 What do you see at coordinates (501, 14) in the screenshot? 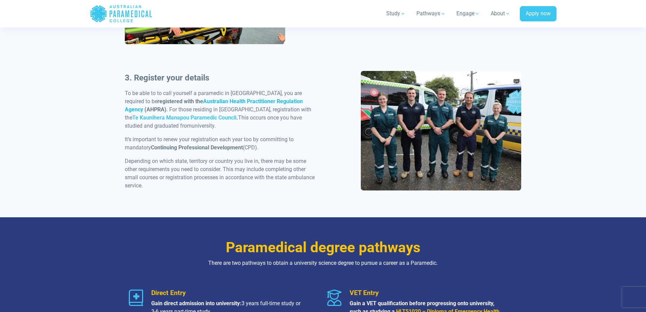
I see `a: About` at bounding box center [501, 14].